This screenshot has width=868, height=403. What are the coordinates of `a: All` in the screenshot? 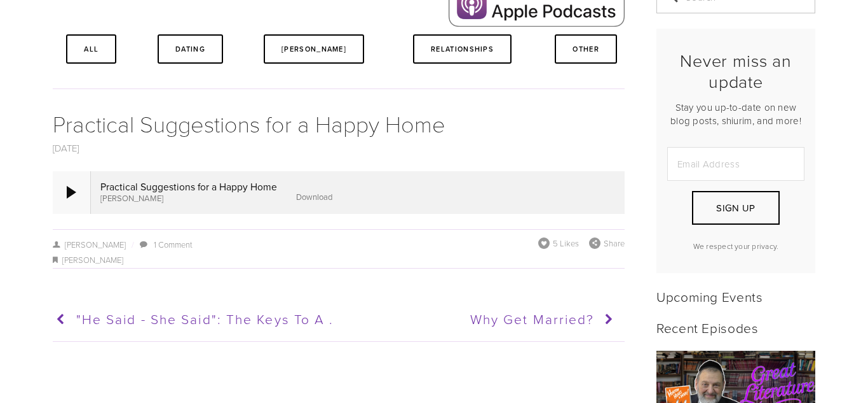 It's located at (91, 49).